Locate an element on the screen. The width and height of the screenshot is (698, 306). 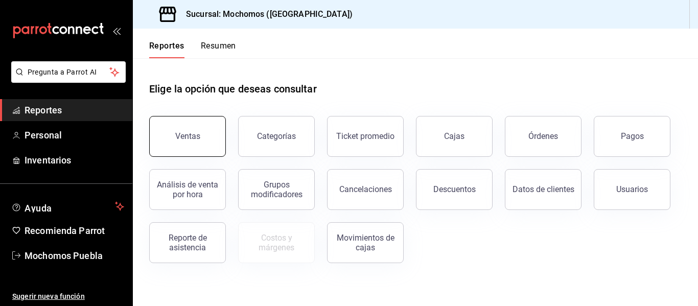
button: Ticket promedio is located at coordinates (365, 136).